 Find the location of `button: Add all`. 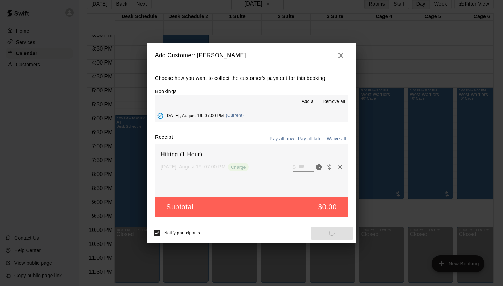

button: Add all is located at coordinates (309, 102).